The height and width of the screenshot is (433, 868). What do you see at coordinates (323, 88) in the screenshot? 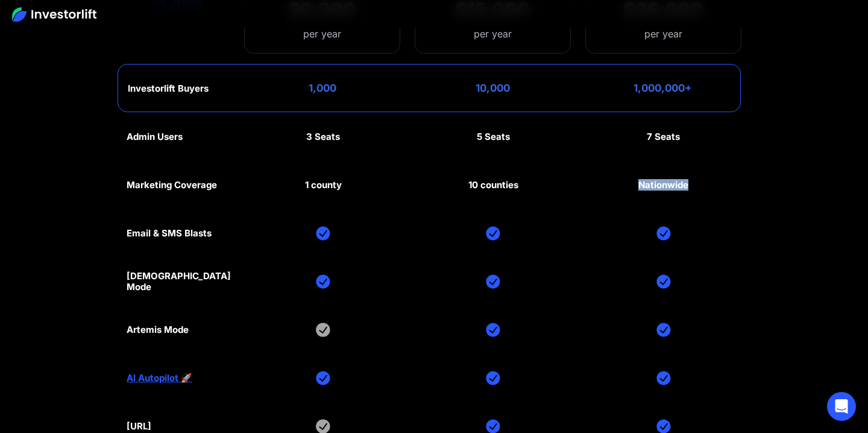
I see `div: 1,000` at bounding box center [323, 88].